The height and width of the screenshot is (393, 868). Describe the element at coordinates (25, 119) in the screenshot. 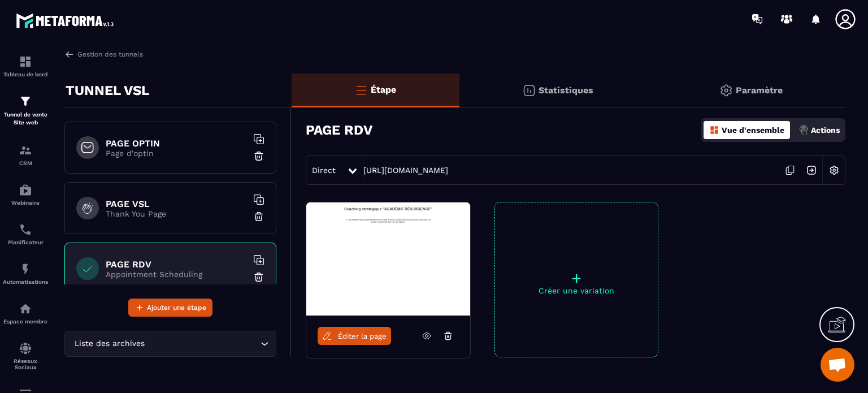

I see `p: Tunnel de vente Site web` at that location.